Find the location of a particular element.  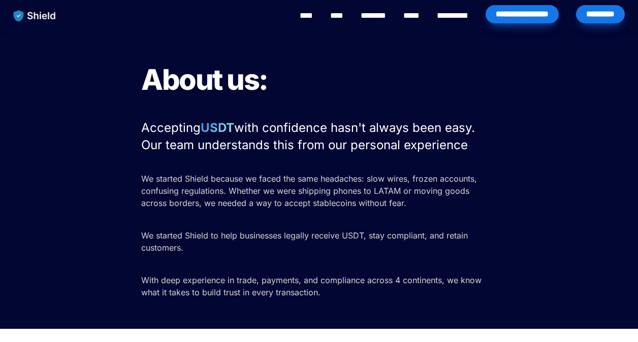

span: with confidence hasn't always been easy. Our team understands this from our personal experience is located at coordinates (310, 136).